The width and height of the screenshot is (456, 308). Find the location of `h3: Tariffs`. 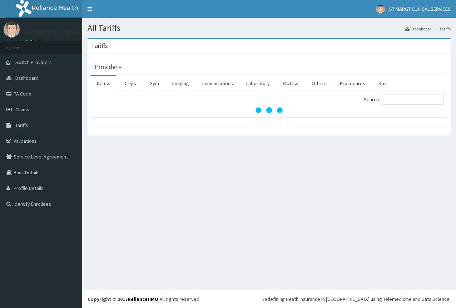

h3: Tariffs is located at coordinates (99, 46).